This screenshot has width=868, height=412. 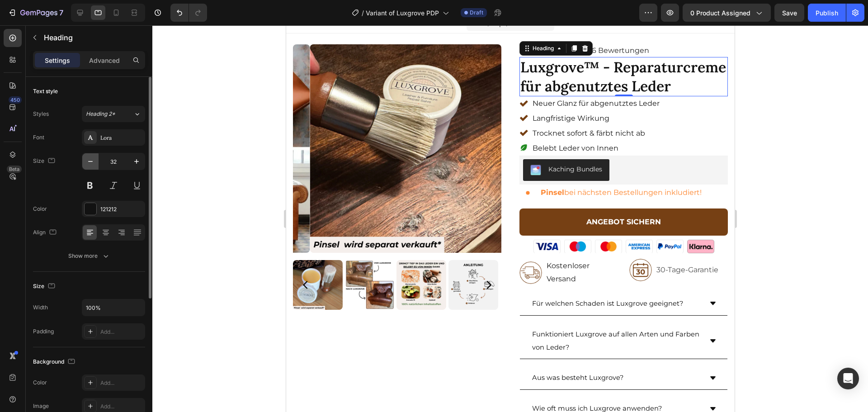 I want to click on div: Kaching Bundles, so click(x=289, y=144).